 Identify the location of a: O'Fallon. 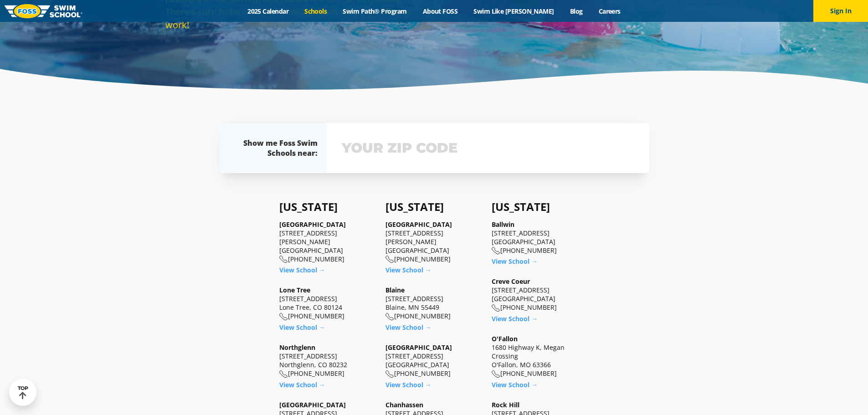
(504, 339).